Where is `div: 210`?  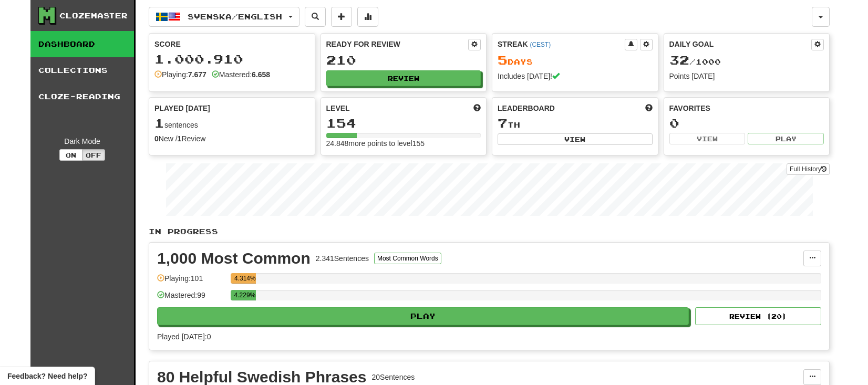 div: 210 is located at coordinates (403, 60).